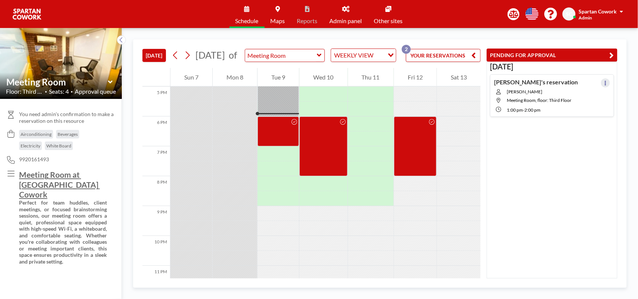 Image resolution: width=638 pixels, height=299 pixels. Describe the element at coordinates (191, 77) in the screenshot. I see `div: Sun 7` at that location.